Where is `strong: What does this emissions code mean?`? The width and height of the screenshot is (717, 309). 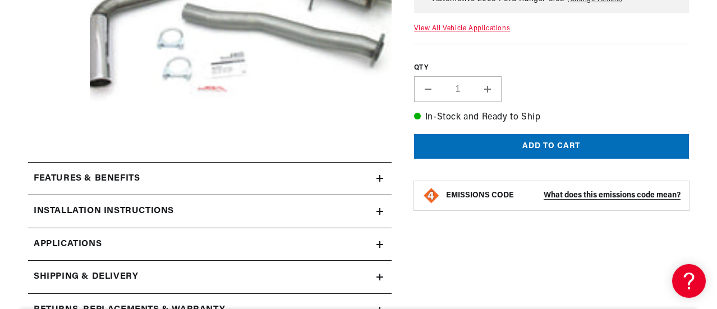 strong: What does this emissions code mean? is located at coordinates (612, 195).